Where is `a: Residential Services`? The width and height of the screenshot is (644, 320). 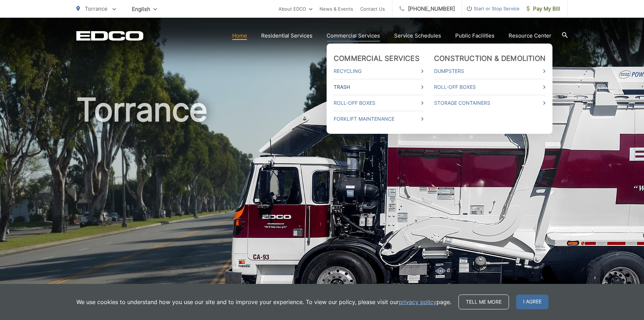
a: Residential Services is located at coordinates (286, 36).